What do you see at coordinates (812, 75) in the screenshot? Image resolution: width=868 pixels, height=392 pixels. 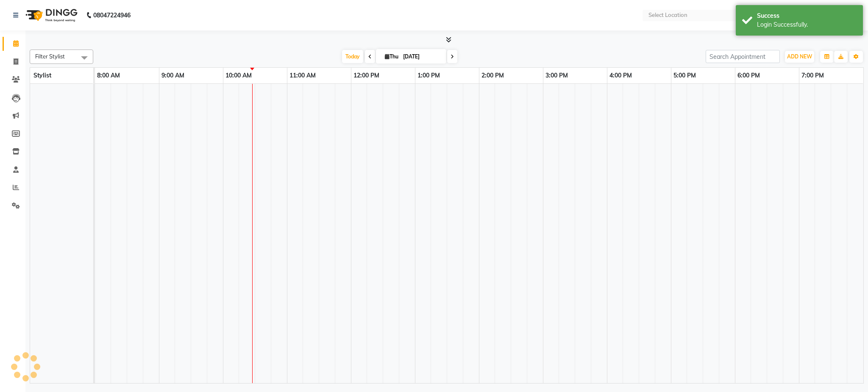 I see `a: 7:00 PM` at bounding box center [812, 75].